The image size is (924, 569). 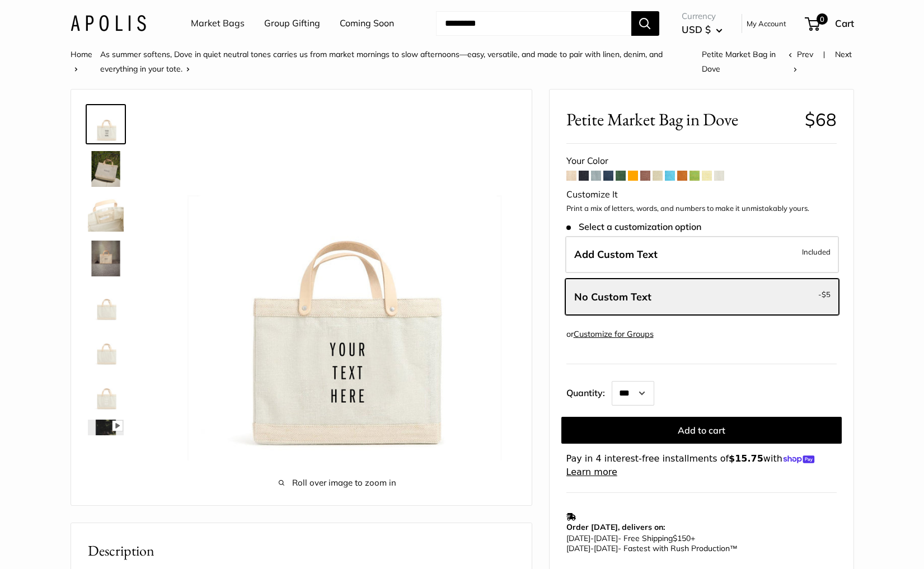 I want to click on label: Add Custom Text, so click(x=702, y=254).